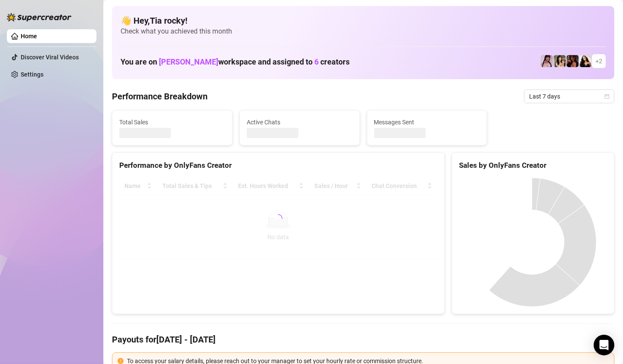 The image size is (623, 364). I want to click on div: Sales by OnlyFans Creator, so click(533, 165).